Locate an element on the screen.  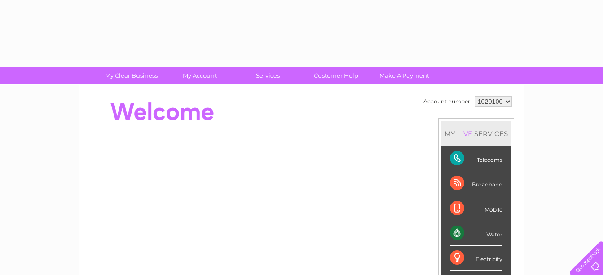
div: Mobile is located at coordinates (476, 208).